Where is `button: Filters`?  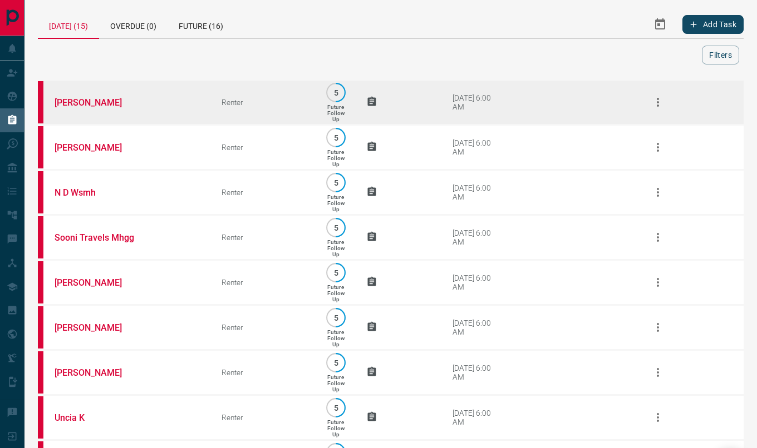
button: Filters is located at coordinates (720, 55).